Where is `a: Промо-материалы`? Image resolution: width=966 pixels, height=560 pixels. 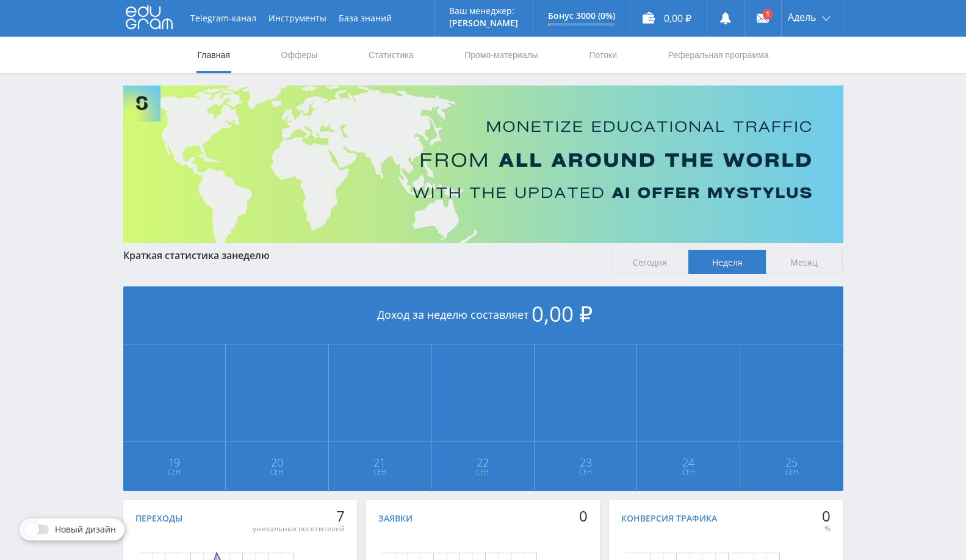
a: Промо-материалы is located at coordinates (501, 55).